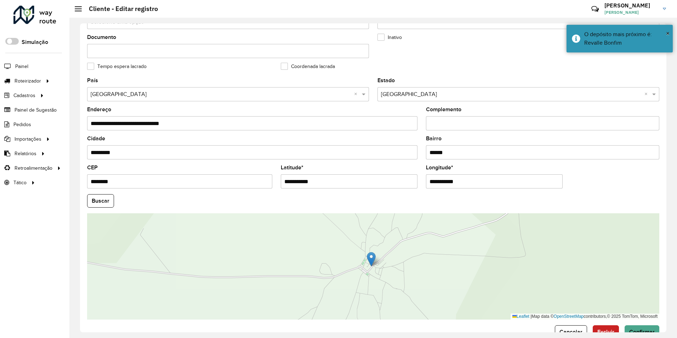 The image size is (677, 338). I want to click on span: Tático, so click(20, 182).